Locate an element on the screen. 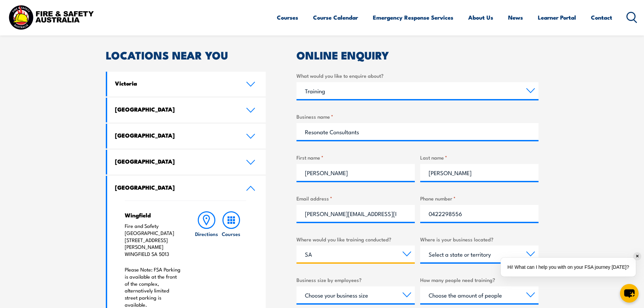  a: Contact is located at coordinates (601, 17).